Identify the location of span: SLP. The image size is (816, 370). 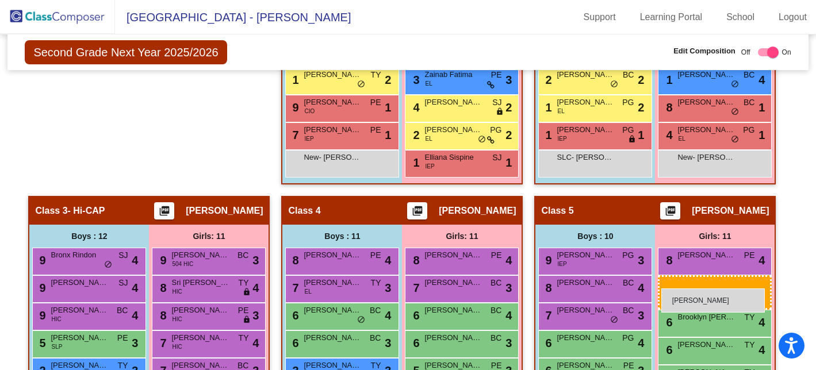
(56, 347).